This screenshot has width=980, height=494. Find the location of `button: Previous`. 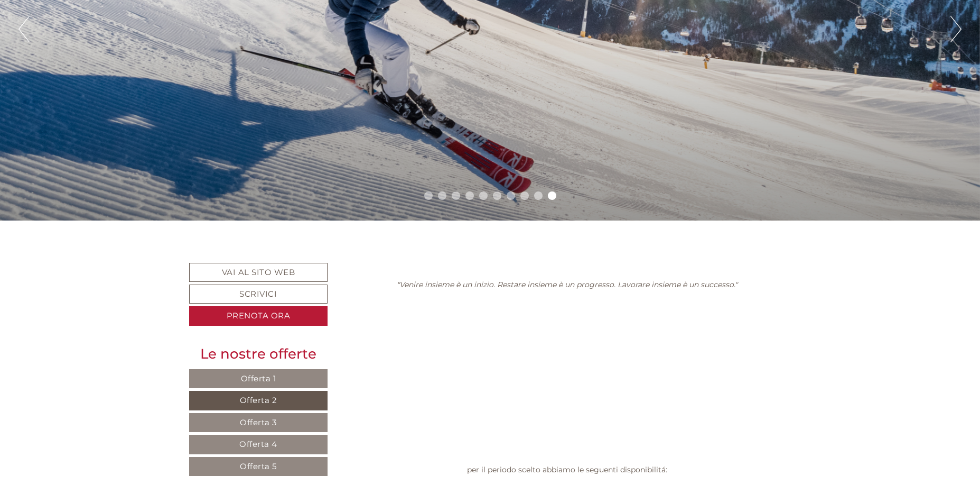

button: Previous is located at coordinates (24, 29).